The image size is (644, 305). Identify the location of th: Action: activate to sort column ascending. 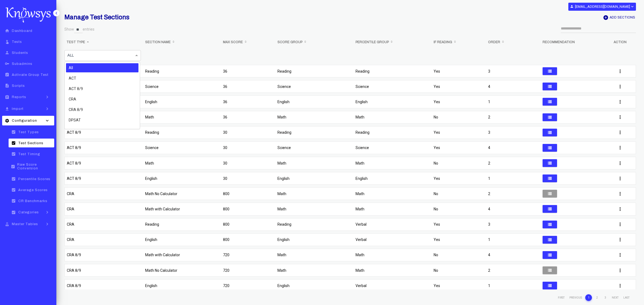
(620, 42).